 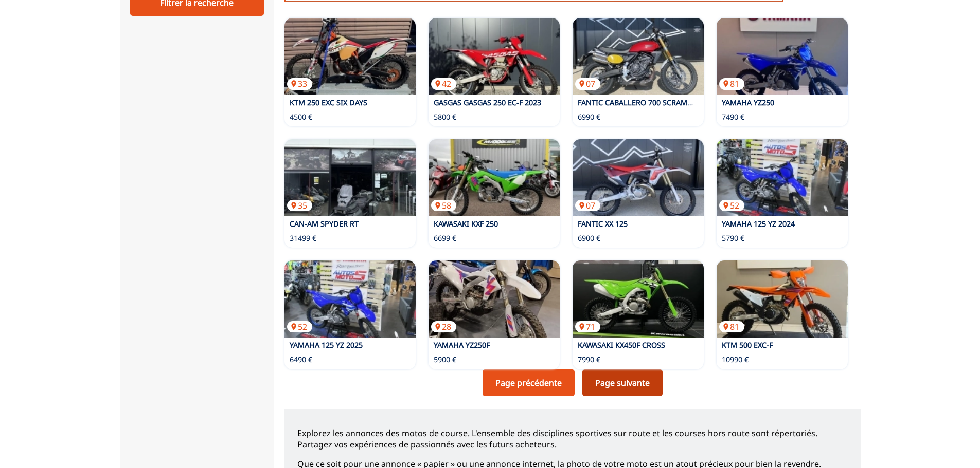 What do you see at coordinates (747, 102) in the screenshot?
I see `a: YAMAHA YZ250` at bounding box center [747, 102].